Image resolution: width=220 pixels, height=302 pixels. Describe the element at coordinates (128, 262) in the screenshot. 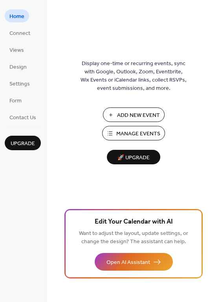

I see `span: Open AI Assistant` at that location.